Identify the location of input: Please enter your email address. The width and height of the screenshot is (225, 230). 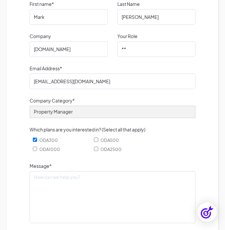
(112, 81).